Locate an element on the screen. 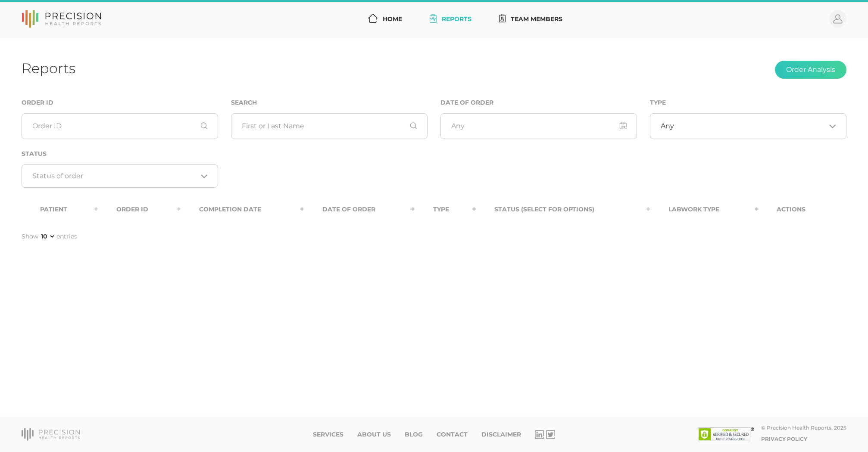  h1: Reports is located at coordinates (48, 68).